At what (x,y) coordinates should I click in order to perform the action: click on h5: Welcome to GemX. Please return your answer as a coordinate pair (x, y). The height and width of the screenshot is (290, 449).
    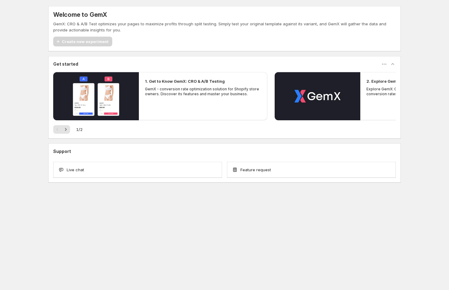
    Looking at the image, I should click on (80, 15).